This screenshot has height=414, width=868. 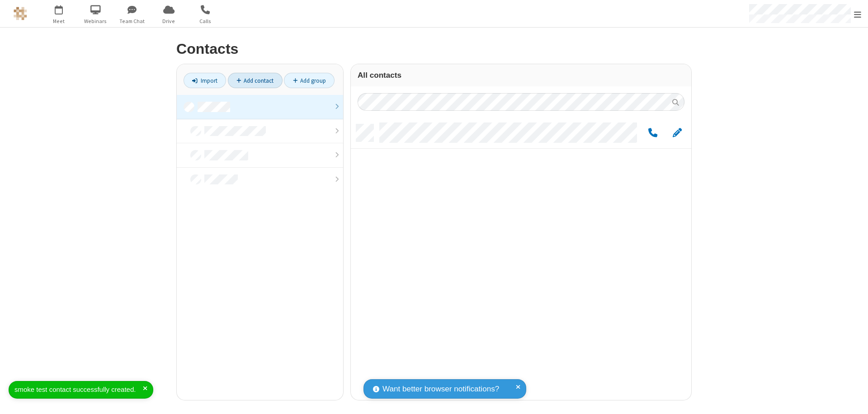 What do you see at coordinates (132, 21) in the screenshot?
I see `span: Team Chat` at bounding box center [132, 21].